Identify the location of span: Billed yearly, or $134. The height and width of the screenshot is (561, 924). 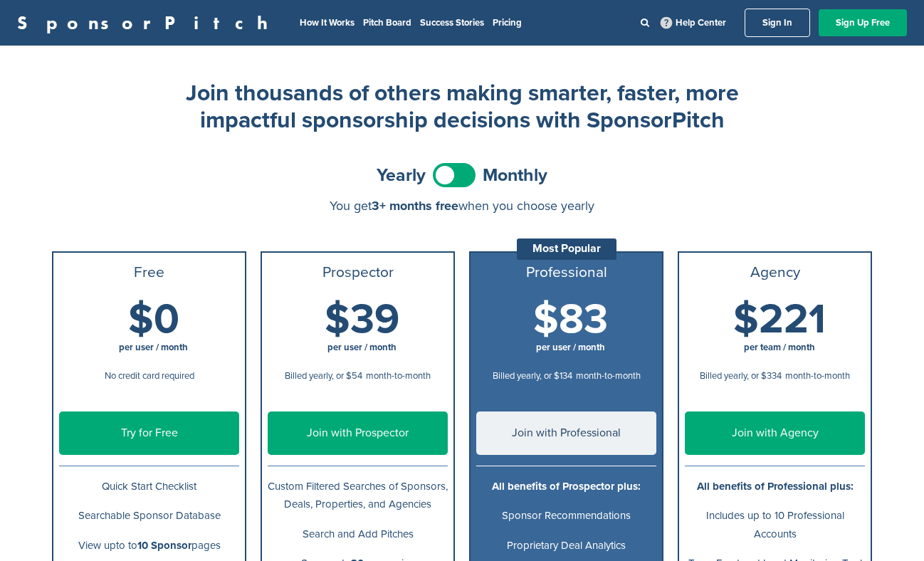
(532, 376).